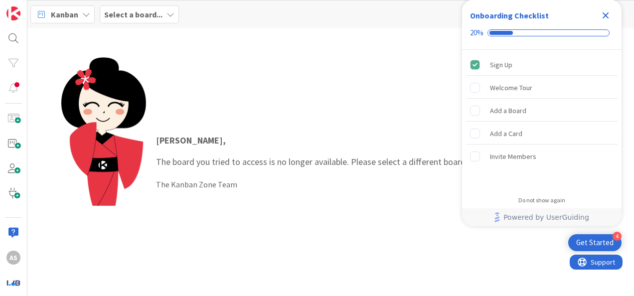 This screenshot has height=296, width=634. I want to click on div: Footer, so click(541, 217).